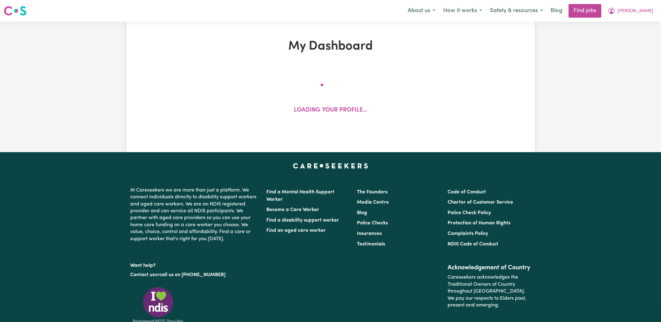  I want to click on p: or, so click(195, 275).